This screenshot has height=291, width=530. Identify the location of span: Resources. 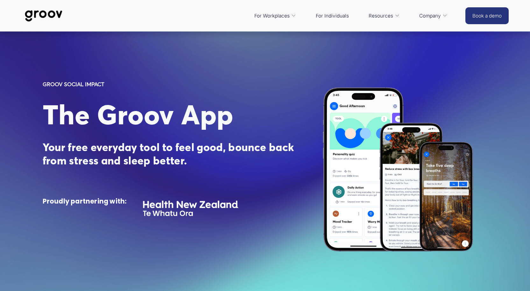
(381, 16).